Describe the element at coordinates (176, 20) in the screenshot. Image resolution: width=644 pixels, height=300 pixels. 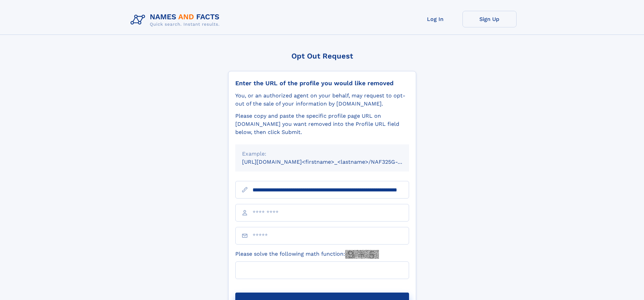
I see `img: Logo Names and Facts` at that location.